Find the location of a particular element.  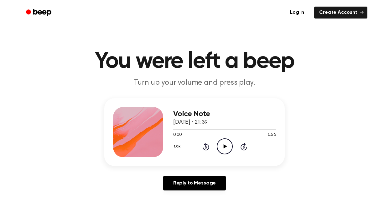

a: Create Account is located at coordinates (341, 13).